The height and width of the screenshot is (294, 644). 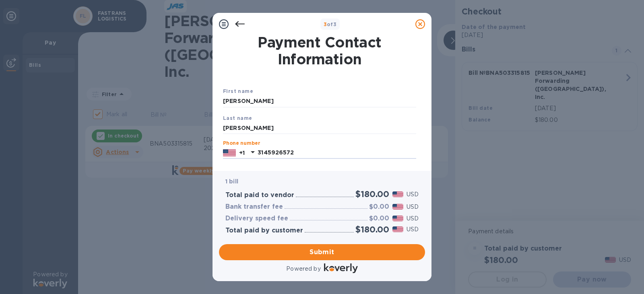 I want to click on h3: Bank transfer fee, so click(x=254, y=207).